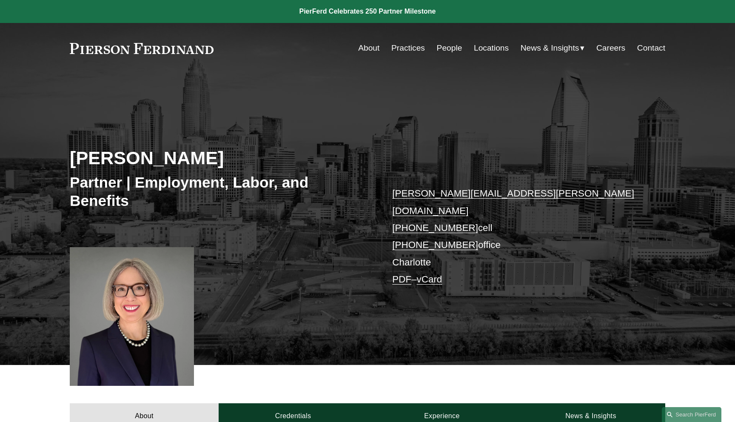  Describe the element at coordinates (369, 48) in the screenshot. I see `a: About` at that location.